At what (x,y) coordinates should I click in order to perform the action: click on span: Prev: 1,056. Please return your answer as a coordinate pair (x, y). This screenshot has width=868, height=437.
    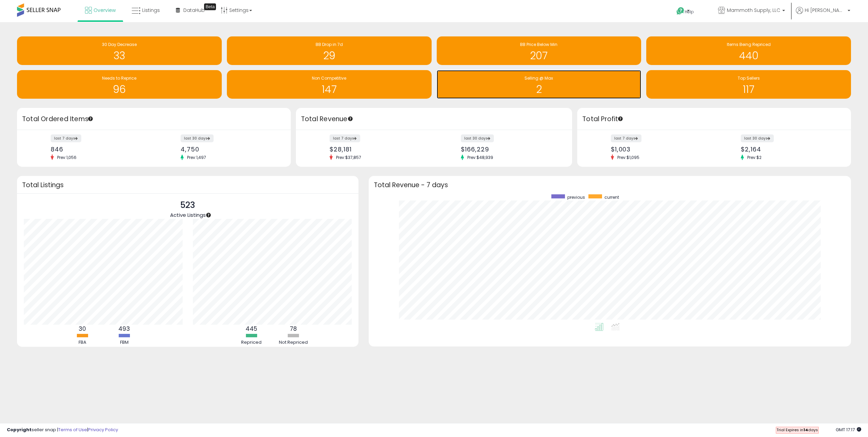
    Looking at the image, I should click on (67, 157).